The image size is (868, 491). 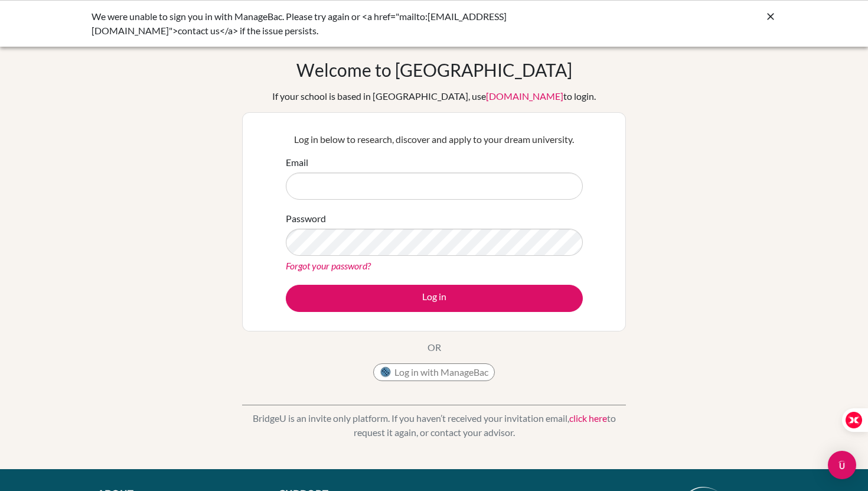 I want to click on label: Password, so click(x=306, y=219).